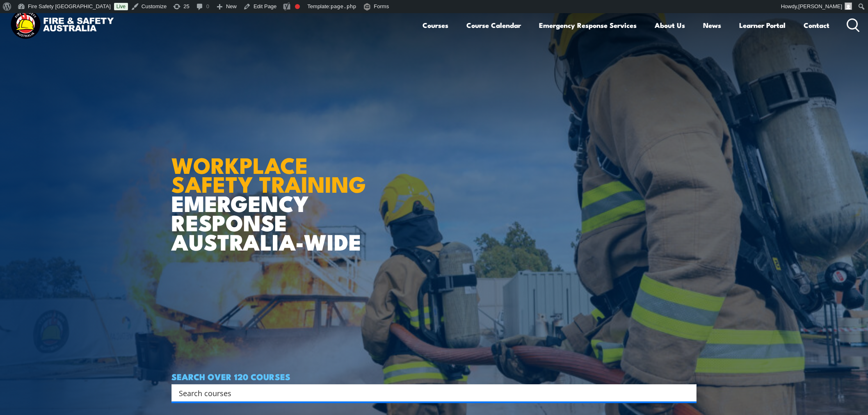 This screenshot has width=868, height=415. Describe the element at coordinates (493, 25) in the screenshot. I see `a: Course Calendar` at that location.